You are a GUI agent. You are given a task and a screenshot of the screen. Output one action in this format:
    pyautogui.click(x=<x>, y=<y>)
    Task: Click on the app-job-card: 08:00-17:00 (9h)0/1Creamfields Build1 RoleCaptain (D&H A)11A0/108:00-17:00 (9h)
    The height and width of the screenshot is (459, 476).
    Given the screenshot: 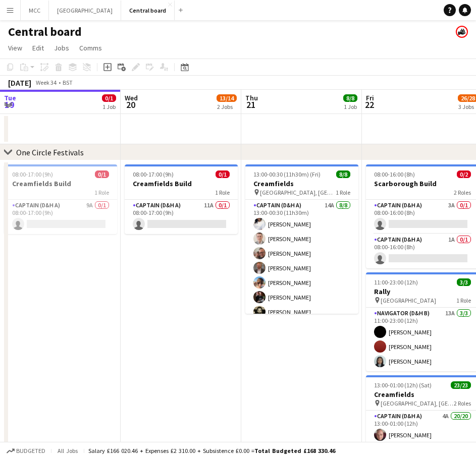 What is the action you would take?
    pyautogui.click(x=181, y=199)
    